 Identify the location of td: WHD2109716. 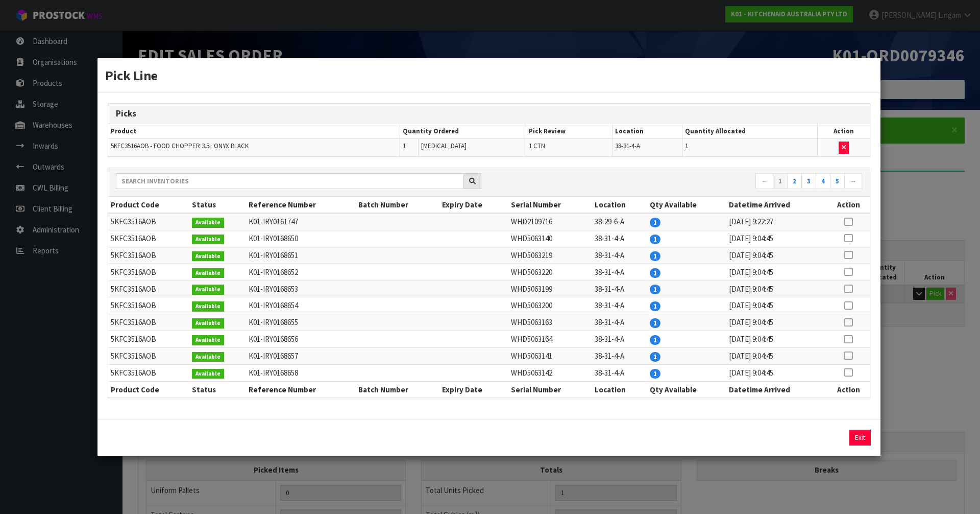
(550, 221).